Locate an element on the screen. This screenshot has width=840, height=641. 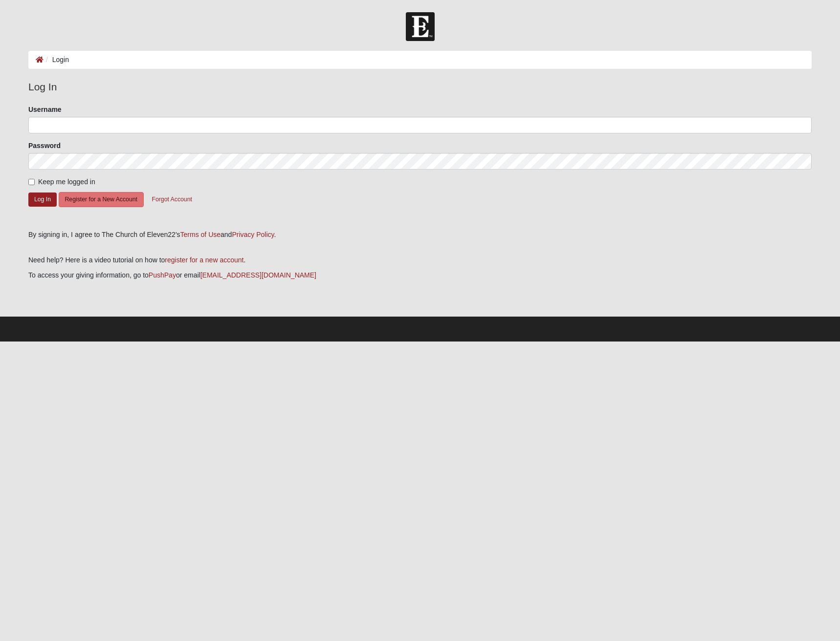
button: Register for a New Account is located at coordinates (101, 199).